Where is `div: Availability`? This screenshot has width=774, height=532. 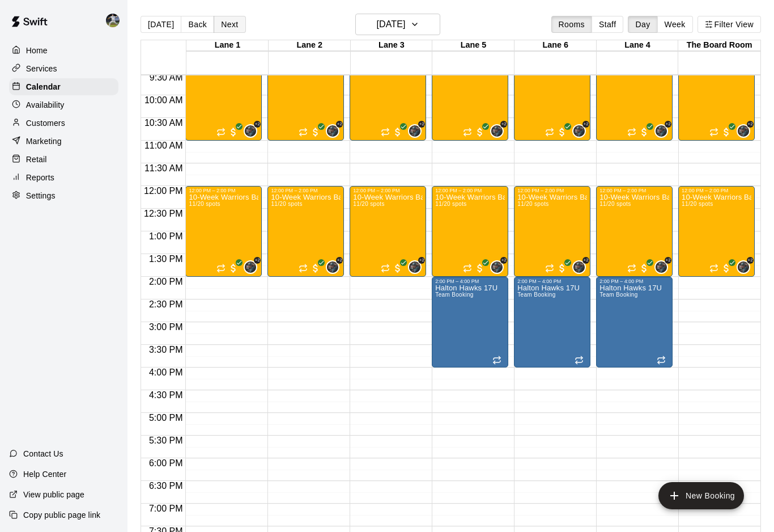
div: Availability is located at coordinates (64, 105).